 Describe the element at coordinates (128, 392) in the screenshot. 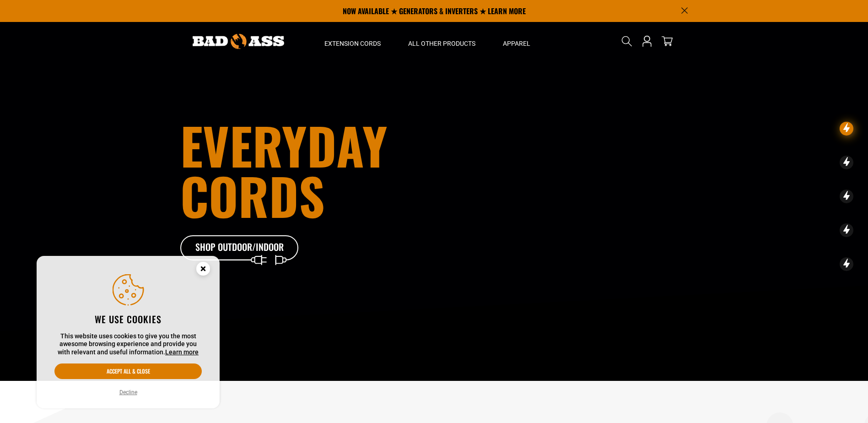

I see `button: Decline` at that location.